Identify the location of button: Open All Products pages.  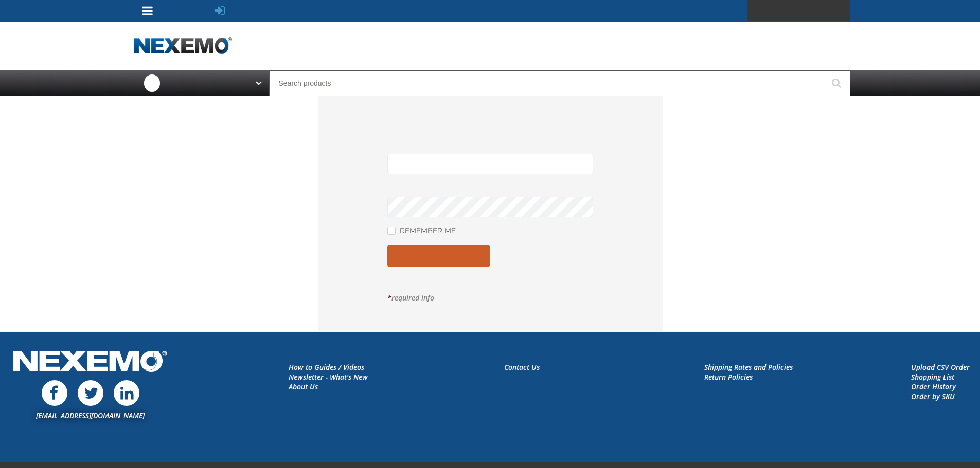
(260, 83).